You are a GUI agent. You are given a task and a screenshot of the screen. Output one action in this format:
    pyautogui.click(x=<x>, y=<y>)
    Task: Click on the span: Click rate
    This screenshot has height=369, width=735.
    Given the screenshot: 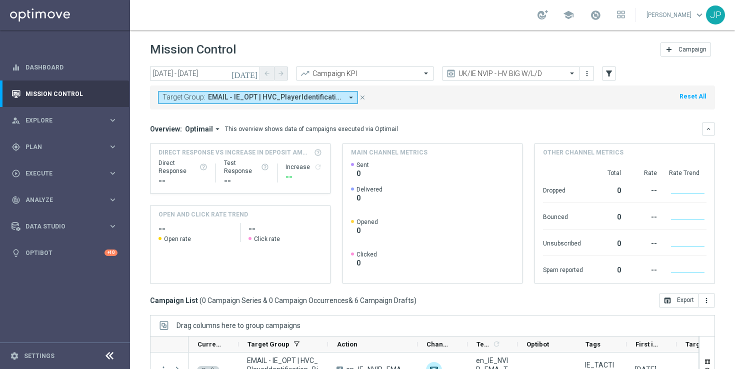 What is the action you would take?
    pyautogui.click(x=267, y=239)
    